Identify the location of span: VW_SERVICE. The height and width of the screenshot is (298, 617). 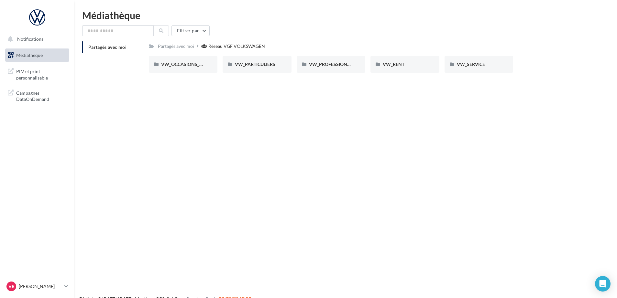
(471, 64).